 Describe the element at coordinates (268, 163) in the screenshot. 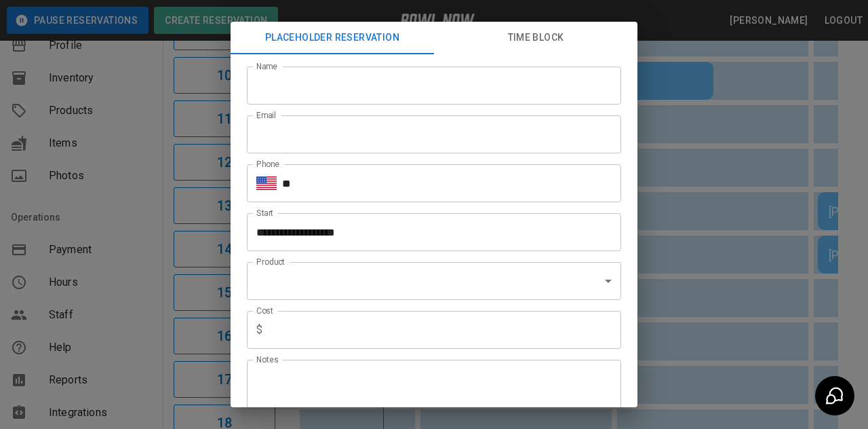

I see `label: Phone` at that location.